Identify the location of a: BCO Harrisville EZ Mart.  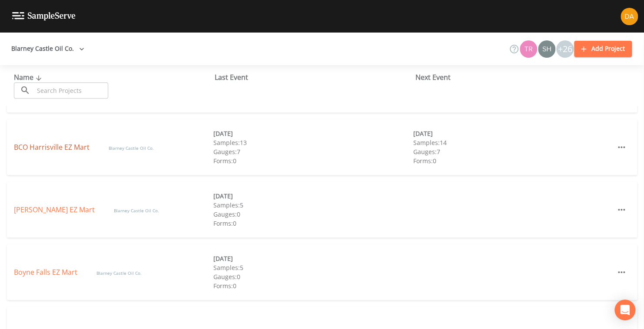
(53, 147).